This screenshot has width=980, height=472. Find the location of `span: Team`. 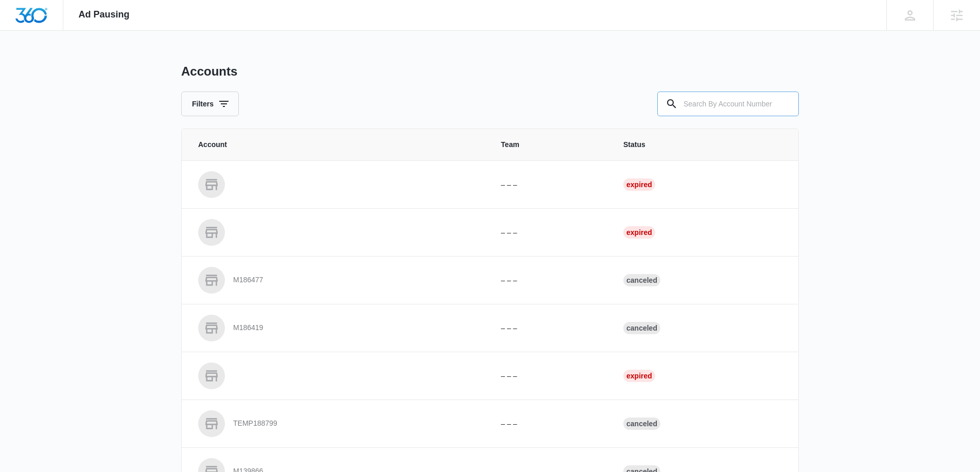

span: Team is located at coordinates (549, 144).